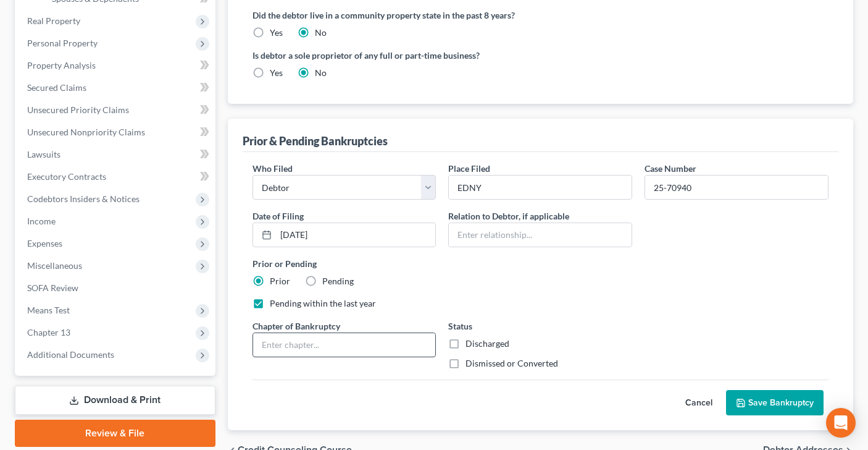 Image resolution: width=868 pixels, height=450 pixels. What do you see at coordinates (541, 264) in the screenshot?
I see `label: Prior or Pending` at bounding box center [541, 264].